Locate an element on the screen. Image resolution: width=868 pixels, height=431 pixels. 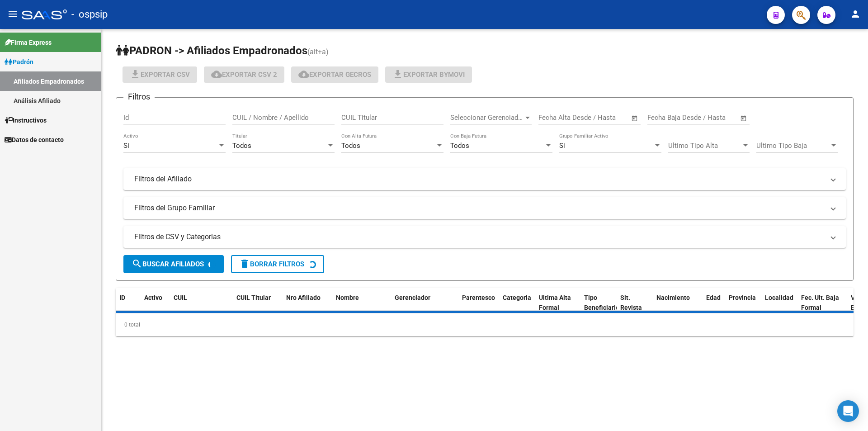
mat-expansion-panel-header: Filtros del Grupo Familiar is located at coordinates (485, 208).